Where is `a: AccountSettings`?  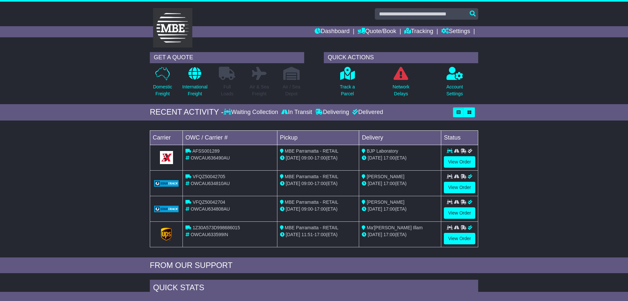 a: AccountSettings is located at coordinates (455, 83).